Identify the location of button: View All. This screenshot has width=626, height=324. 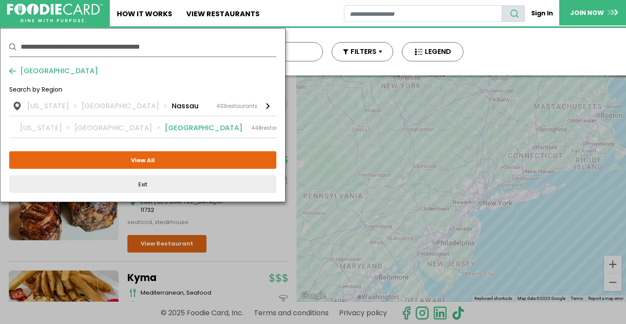
(143, 160).